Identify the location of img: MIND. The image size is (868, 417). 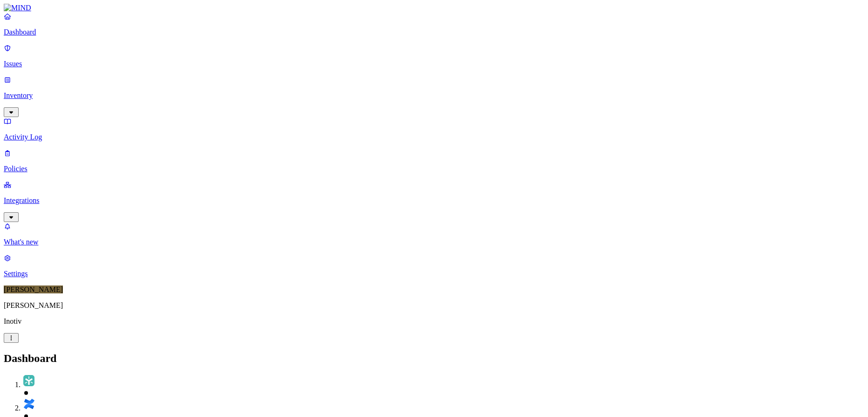
(17, 8).